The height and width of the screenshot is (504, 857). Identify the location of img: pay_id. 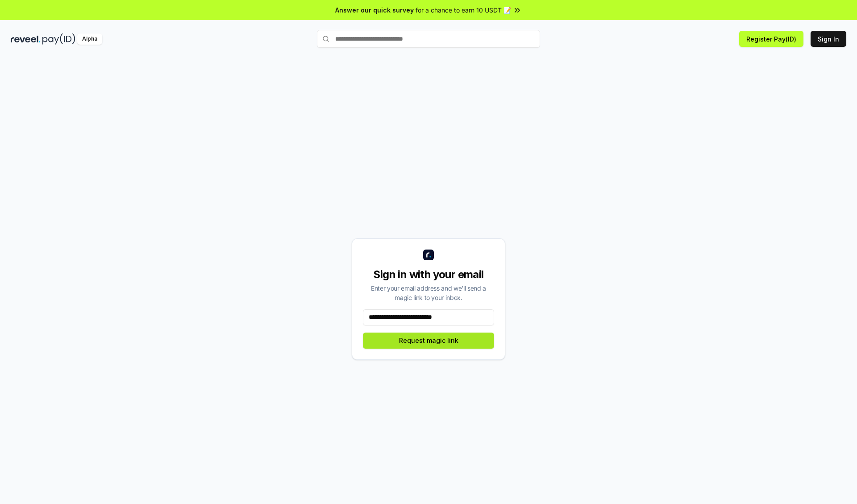
(59, 39).